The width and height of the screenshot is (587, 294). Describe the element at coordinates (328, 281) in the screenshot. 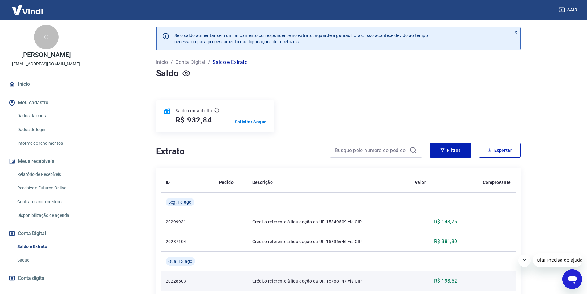

I see `p: Crédito referente à liquidação da UR 15788147 via CIP` at that location.